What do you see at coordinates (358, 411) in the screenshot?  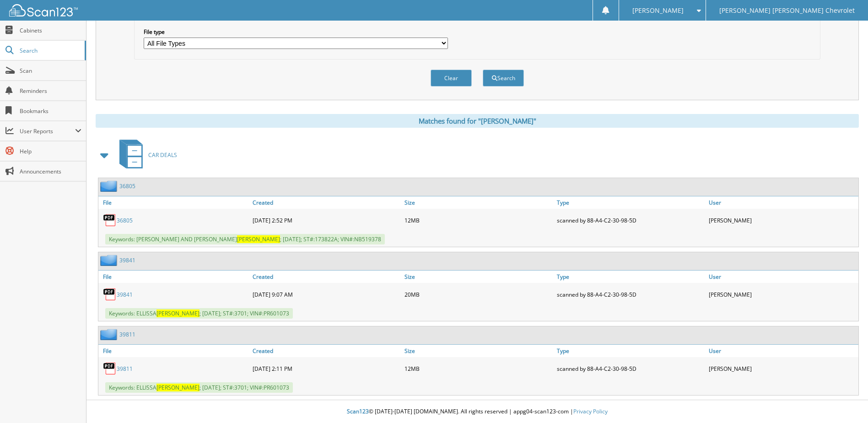 I see `span: Scan123` at bounding box center [358, 411].